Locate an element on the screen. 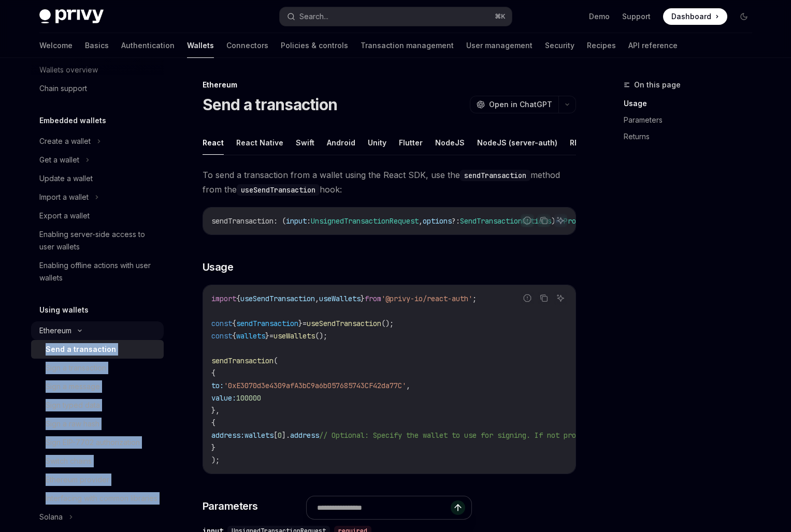  a: Welcome is located at coordinates (56, 46).